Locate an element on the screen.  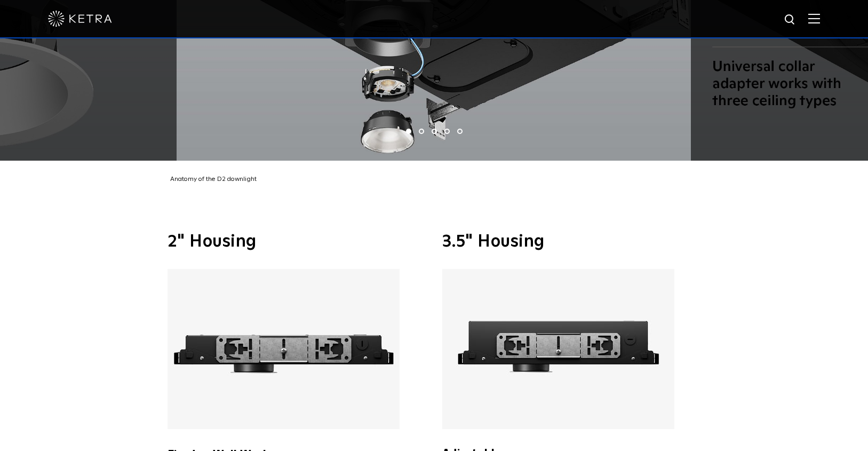
h3: 2" Housing is located at coordinates (297, 241).